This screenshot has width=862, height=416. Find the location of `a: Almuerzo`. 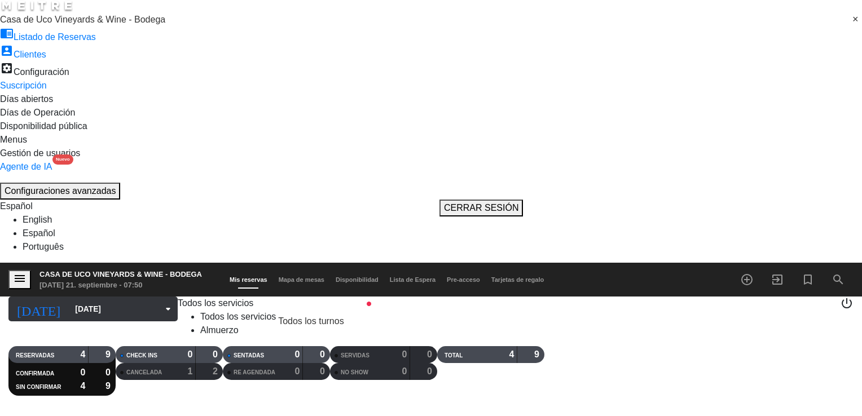

a: Almuerzo is located at coordinates (219, 330).